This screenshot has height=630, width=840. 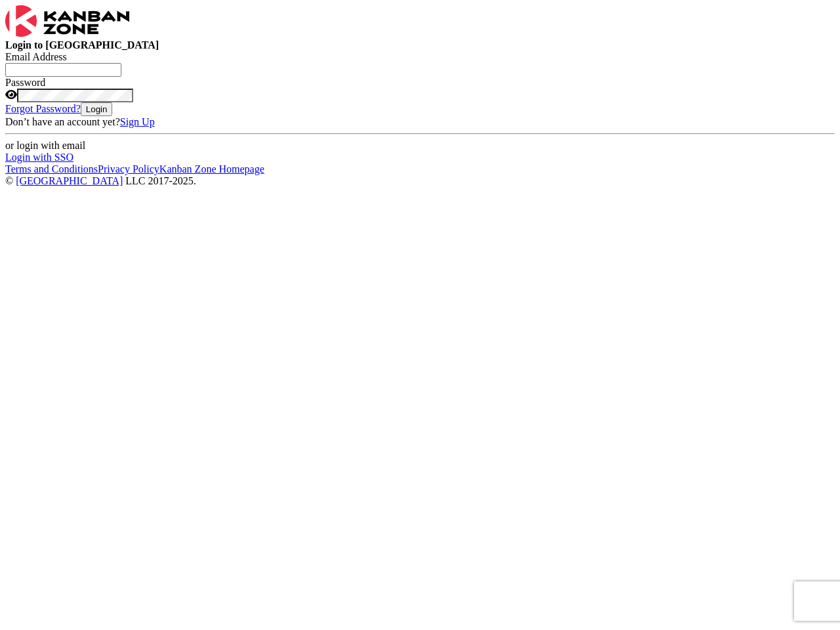 What do you see at coordinates (39, 156) in the screenshot?
I see `a: Login with SSO` at bounding box center [39, 156].